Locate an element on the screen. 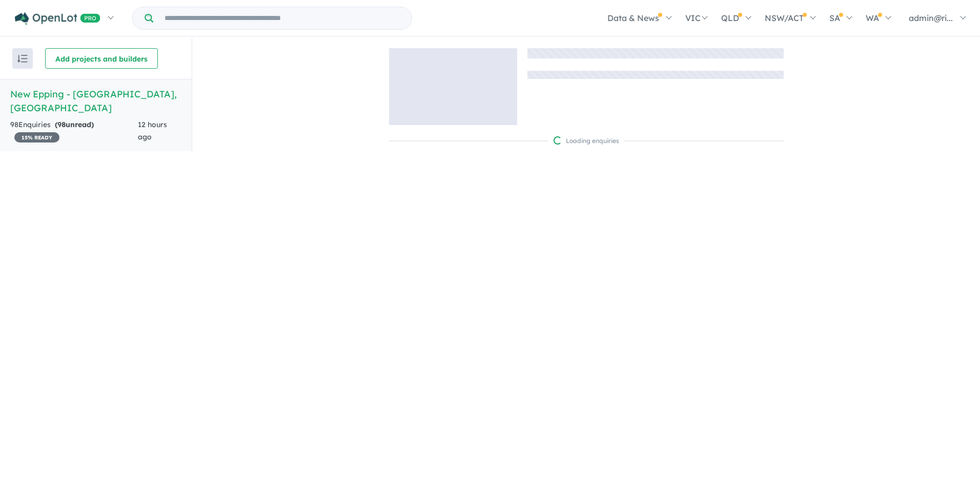 The image size is (980, 489). img: Openlot PRO Logo White is located at coordinates (58, 18).